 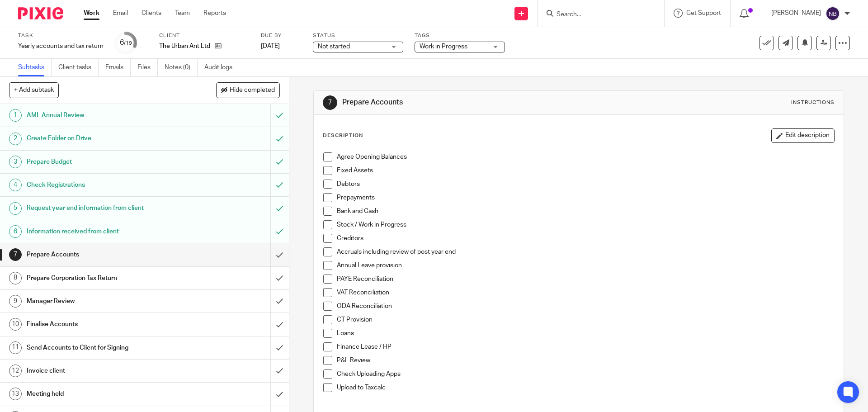 What do you see at coordinates (342, 135) in the screenshot?
I see `p: Description` at bounding box center [342, 135].